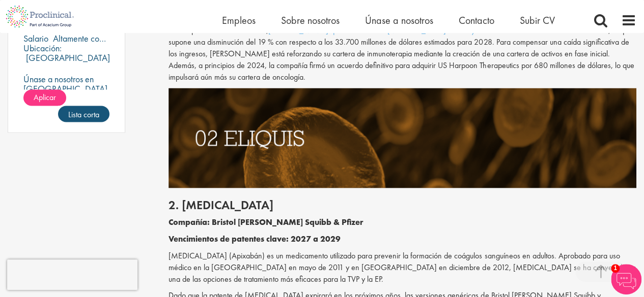 Image resolution: width=644 pixels, height=297 pixels. What do you see at coordinates (238, 20) in the screenshot?
I see `a: Empleos` at bounding box center [238, 20].